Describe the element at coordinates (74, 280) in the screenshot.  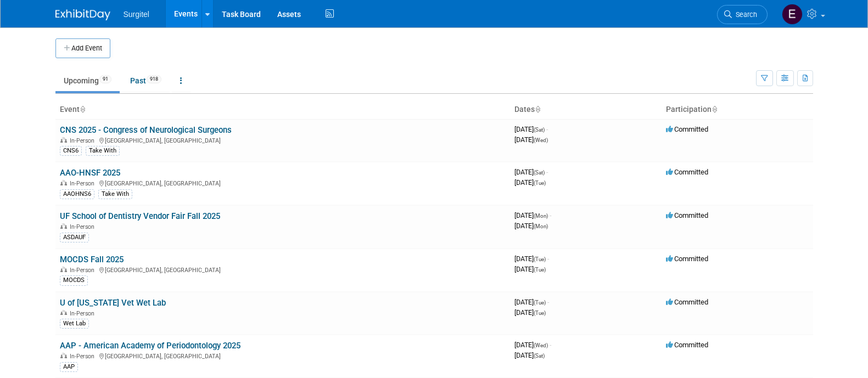
I see `div: MOCDS` at that location.